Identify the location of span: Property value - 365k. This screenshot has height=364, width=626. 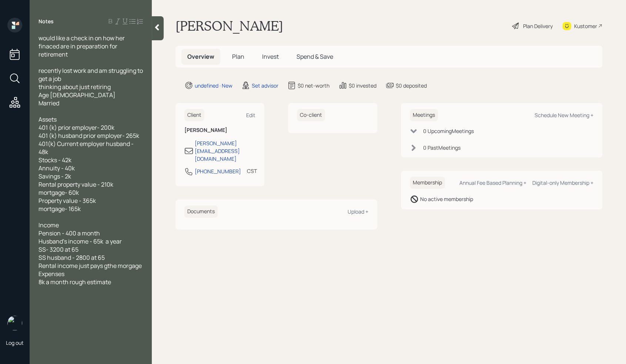
(67, 201).